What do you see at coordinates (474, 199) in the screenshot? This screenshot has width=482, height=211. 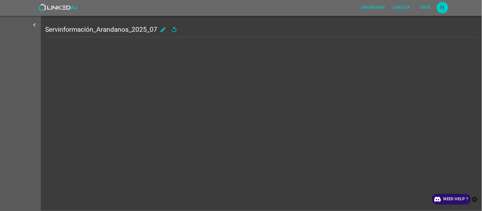 I see `button: close-help` at bounding box center [474, 199].